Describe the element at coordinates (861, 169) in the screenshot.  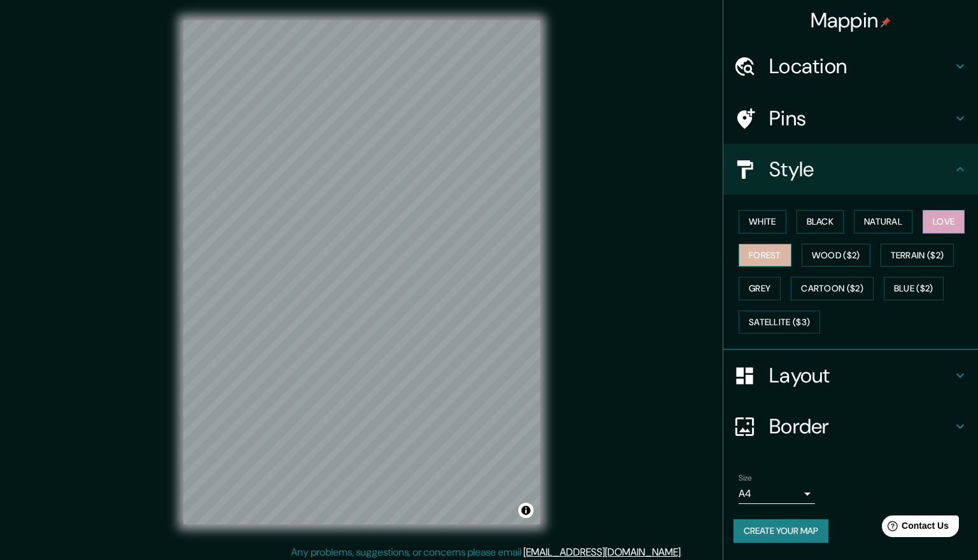
I see `h4: Style` at that location.